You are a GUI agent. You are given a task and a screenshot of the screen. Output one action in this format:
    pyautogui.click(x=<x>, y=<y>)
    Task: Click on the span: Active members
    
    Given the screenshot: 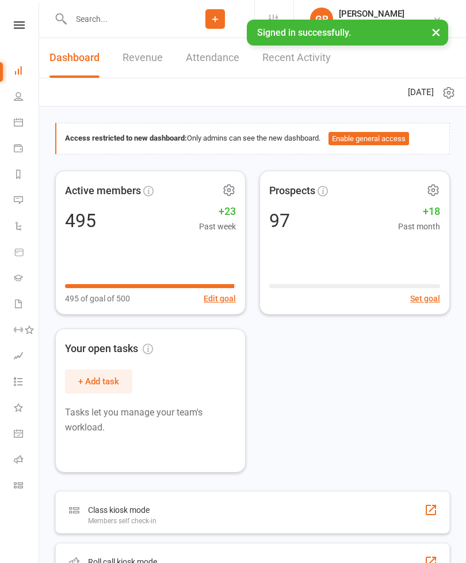 What is the action you would take?
    pyautogui.click(x=103, y=191)
    